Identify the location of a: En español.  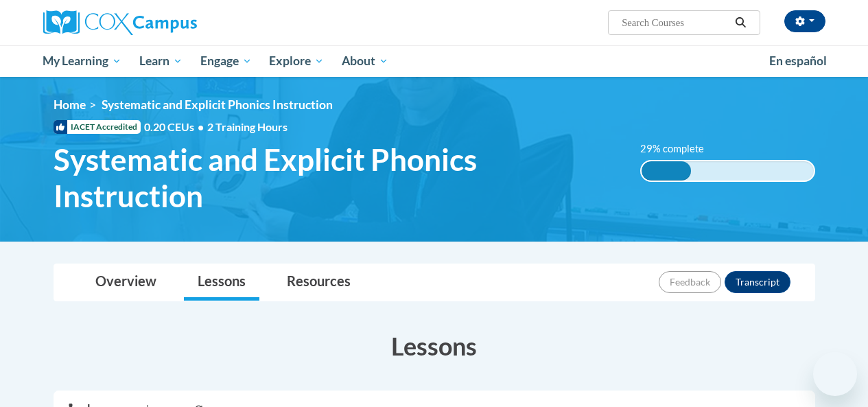
(798, 61).